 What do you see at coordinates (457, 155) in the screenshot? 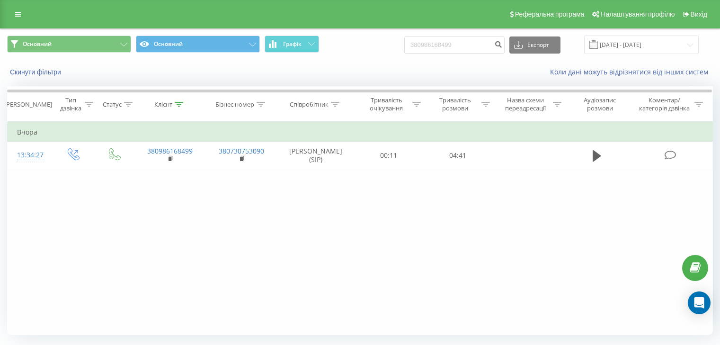
I see `td: 04:41` at bounding box center [457, 155].